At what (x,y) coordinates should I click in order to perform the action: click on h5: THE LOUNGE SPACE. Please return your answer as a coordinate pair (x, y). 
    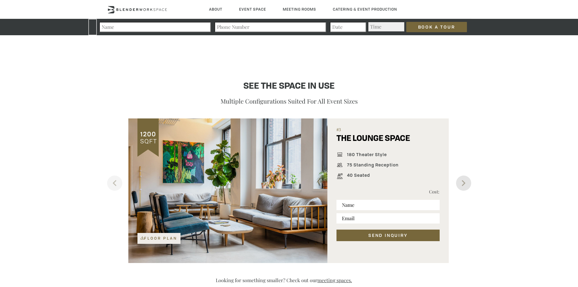
    Looking at the image, I should click on (373, 142).